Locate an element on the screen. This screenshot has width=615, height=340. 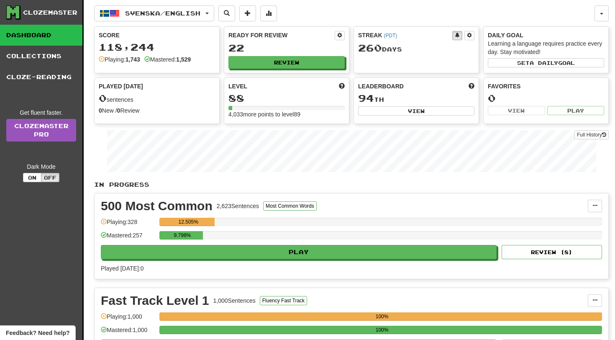
div: Playing: 1,000 is located at coordinates (128, 319).